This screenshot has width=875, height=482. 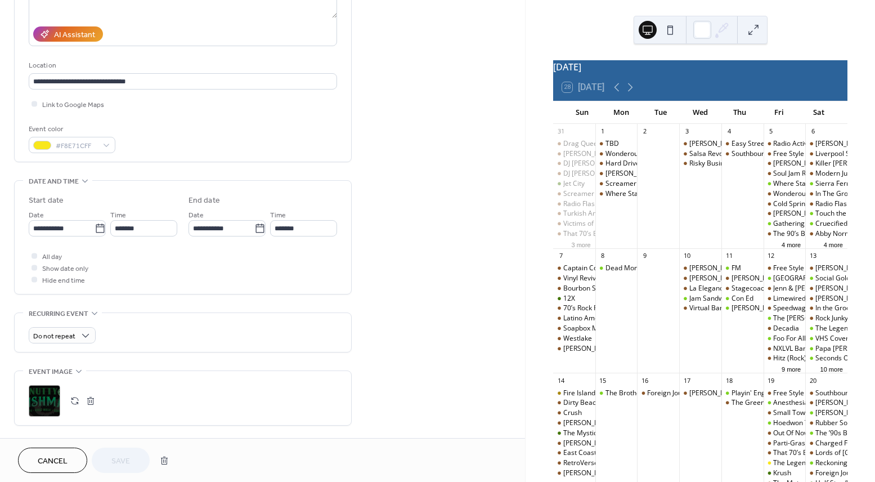 I want to click on div: Rock Junky, so click(x=826, y=318).